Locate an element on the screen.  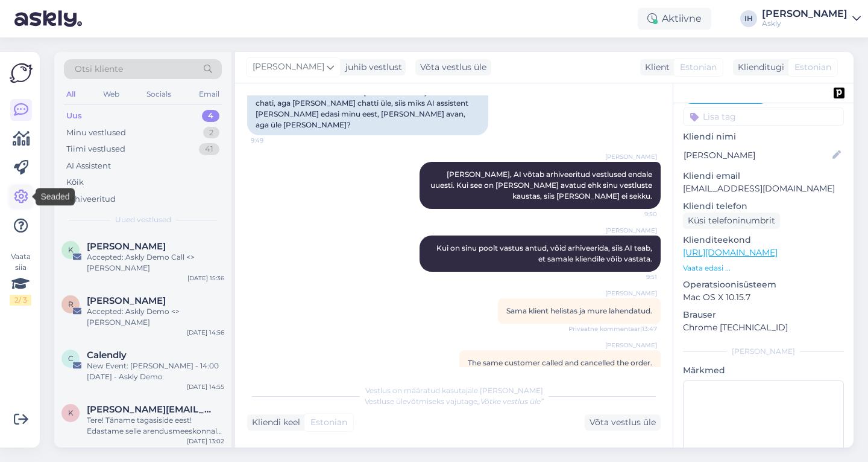
span: Uued vestlused is located at coordinates (143, 220).